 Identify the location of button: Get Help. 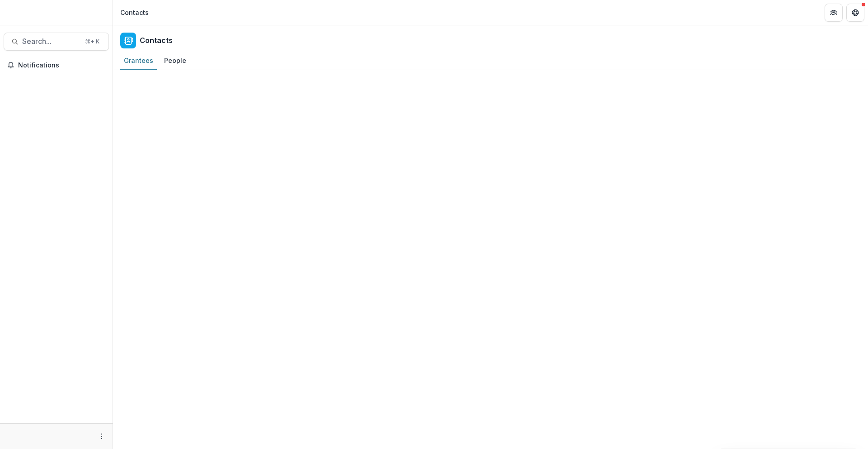
(855, 12).